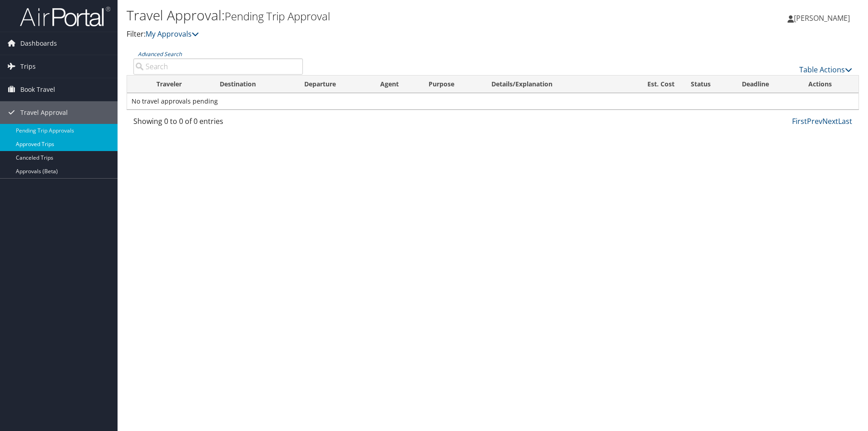 Image resolution: width=868 pixels, height=431 pixels. What do you see at coordinates (159, 54) in the screenshot?
I see `a: Advanced Search` at bounding box center [159, 54].